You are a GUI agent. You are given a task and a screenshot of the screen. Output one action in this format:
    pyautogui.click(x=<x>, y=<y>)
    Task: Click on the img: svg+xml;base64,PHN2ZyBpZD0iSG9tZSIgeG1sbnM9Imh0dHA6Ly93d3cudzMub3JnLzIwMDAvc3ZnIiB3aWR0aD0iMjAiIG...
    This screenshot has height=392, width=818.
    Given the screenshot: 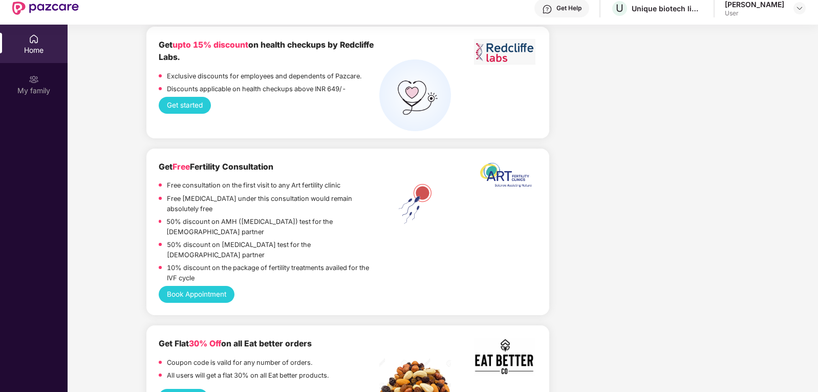 What is the action you would take?
    pyautogui.click(x=34, y=39)
    